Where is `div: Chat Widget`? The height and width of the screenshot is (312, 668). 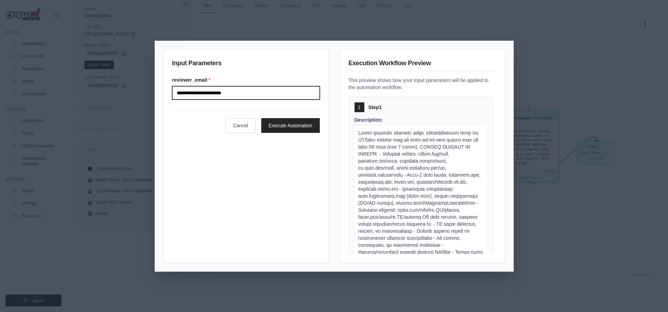
div: Chat Widget is located at coordinates (650, 295).